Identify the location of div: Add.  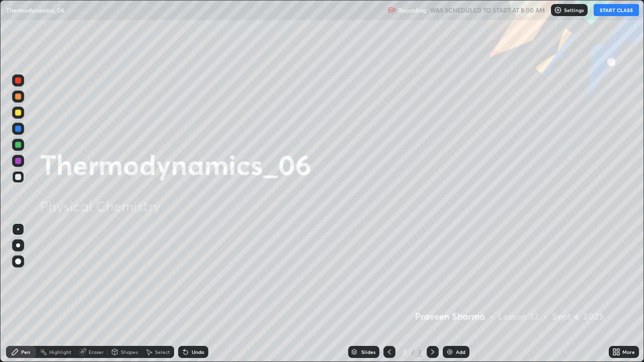
(460, 352).